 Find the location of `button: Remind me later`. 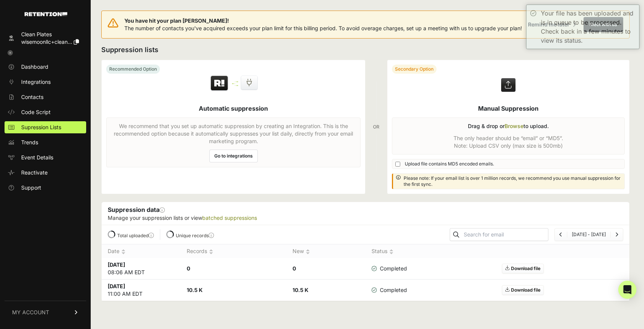

button: Remind me later is located at coordinates (552, 25).